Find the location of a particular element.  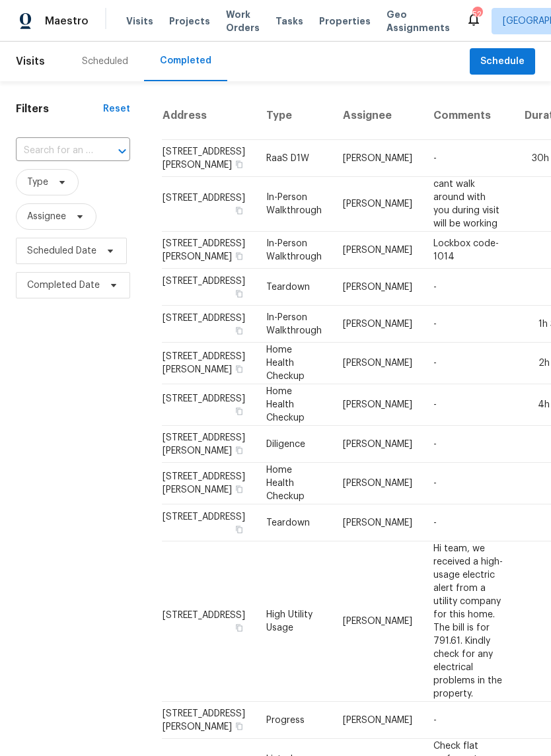

th: Assignee is located at coordinates (377, 116).